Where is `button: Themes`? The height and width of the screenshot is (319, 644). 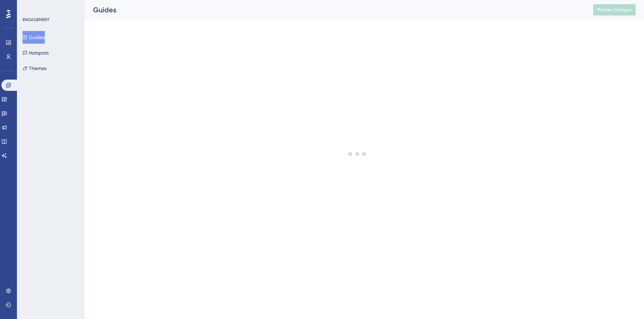 button: Themes is located at coordinates (34, 68).